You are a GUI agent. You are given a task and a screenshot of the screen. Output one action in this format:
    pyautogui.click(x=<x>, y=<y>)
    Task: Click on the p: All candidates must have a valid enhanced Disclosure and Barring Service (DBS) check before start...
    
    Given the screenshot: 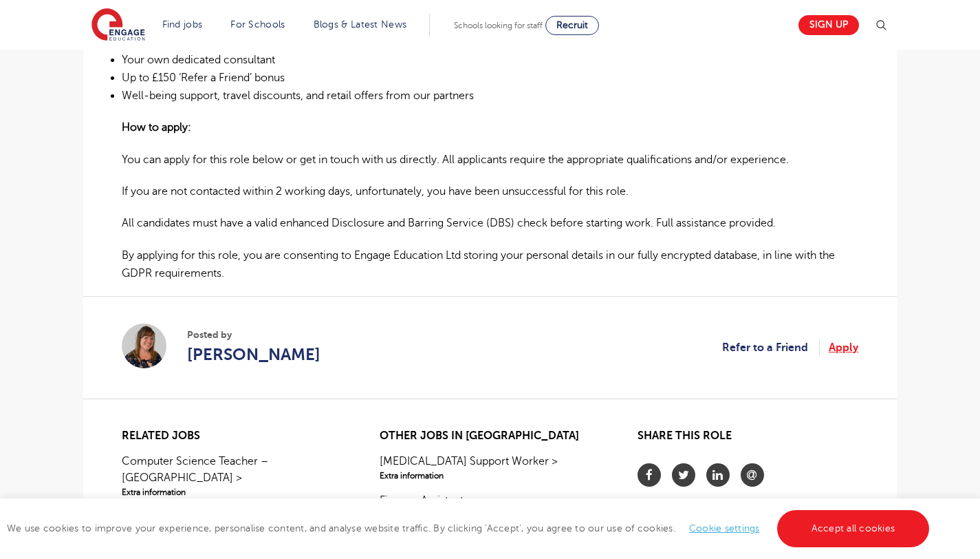 What is the action you would take?
    pyautogui.click(x=489, y=223)
    